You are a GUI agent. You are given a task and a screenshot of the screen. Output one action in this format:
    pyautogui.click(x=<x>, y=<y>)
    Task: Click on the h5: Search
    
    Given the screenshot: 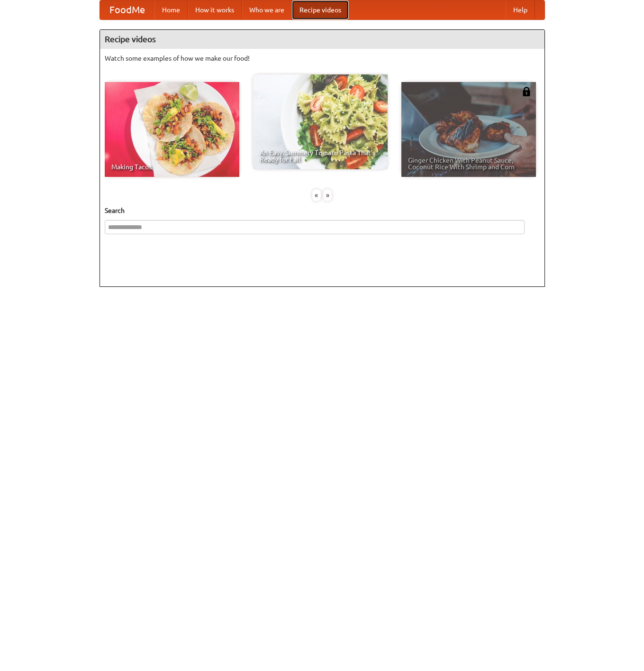 What is the action you would take?
    pyautogui.click(x=323, y=210)
    